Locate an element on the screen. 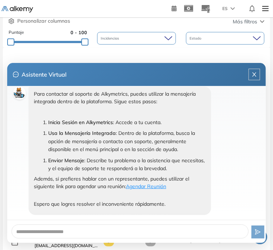 The height and width of the screenshot is (250, 273). strong: Usa la Mensajería Integrada is located at coordinates (82, 133).